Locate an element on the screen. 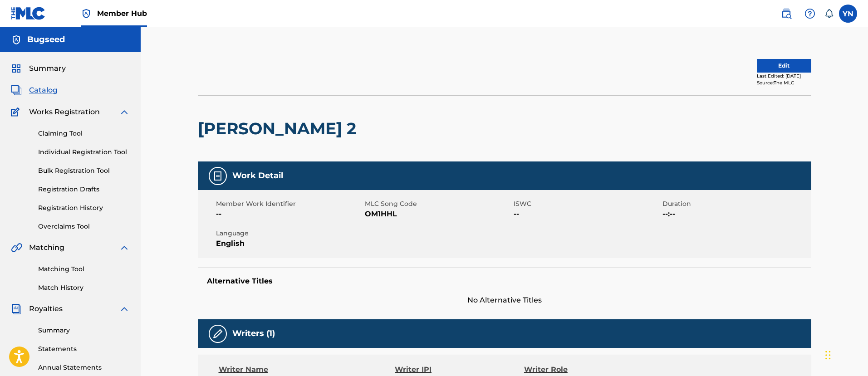 The width and height of the screenshot is (868, 376). h5: Writers (1) is located at coordinates (253, 334).